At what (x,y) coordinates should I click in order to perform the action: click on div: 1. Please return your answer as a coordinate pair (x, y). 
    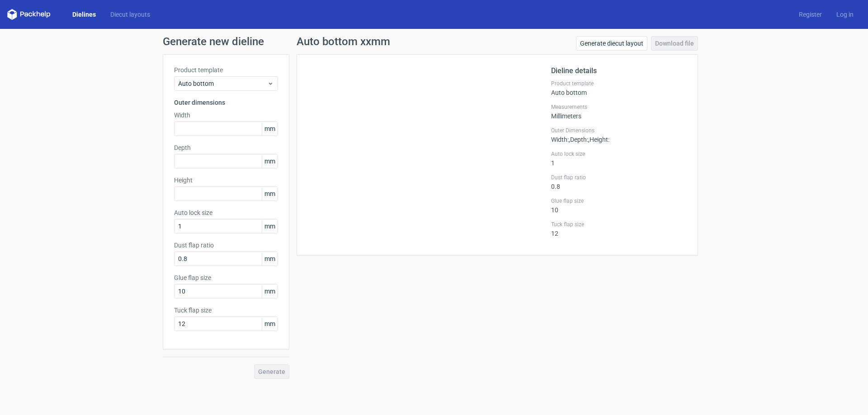
    Looking at the image, I should click on (619, 159).